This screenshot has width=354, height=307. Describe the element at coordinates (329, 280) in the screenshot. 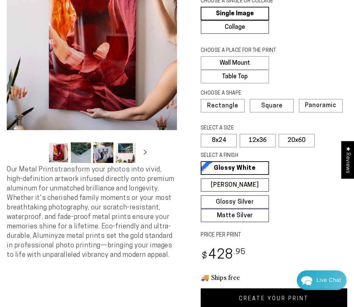

I see `div: Contact Us Directly` at that location.